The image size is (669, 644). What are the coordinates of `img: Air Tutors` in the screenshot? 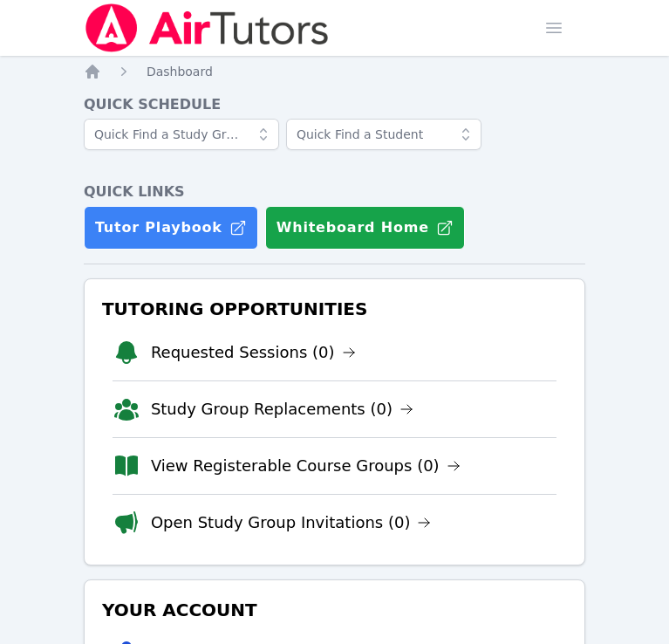 It's located at (206, 28).